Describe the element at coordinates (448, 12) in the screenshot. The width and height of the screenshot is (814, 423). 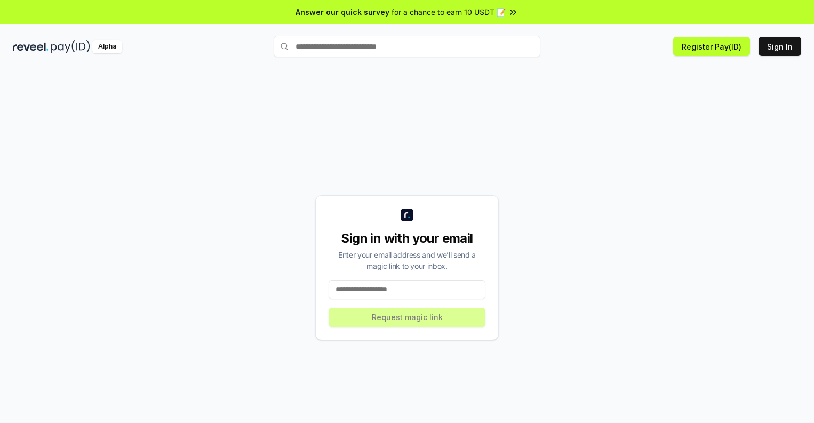
I see `span: for a chance to earn 10 USDT 📝` at that location.